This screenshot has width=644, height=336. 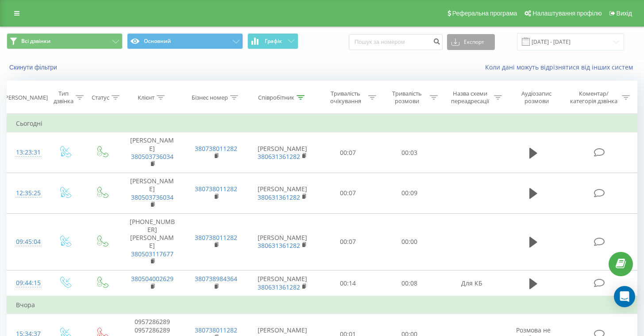 I want to click on a: 380738984364, so click(x=216, y=279).